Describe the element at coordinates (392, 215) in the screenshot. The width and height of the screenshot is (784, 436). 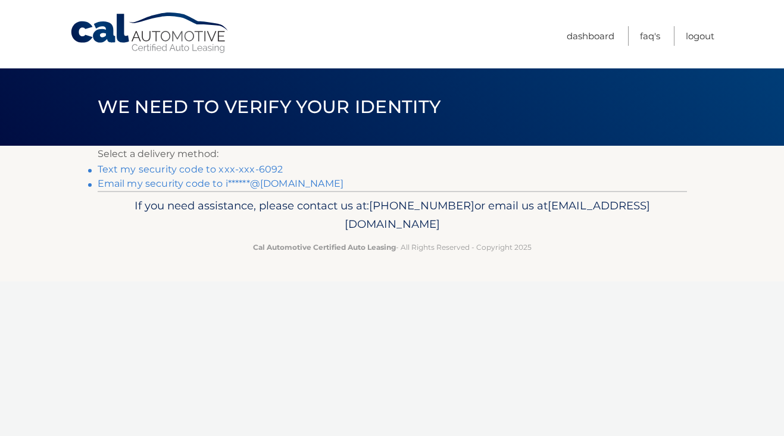
I see `p: If you need assistance, please contact us at: or email us at` at that location.